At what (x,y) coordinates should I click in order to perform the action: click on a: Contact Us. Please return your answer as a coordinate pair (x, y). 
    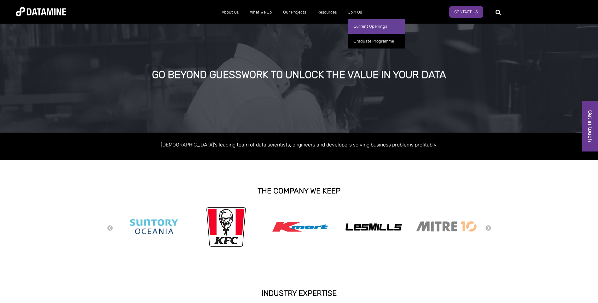
    Looking at the image, I should click on (466, 12).